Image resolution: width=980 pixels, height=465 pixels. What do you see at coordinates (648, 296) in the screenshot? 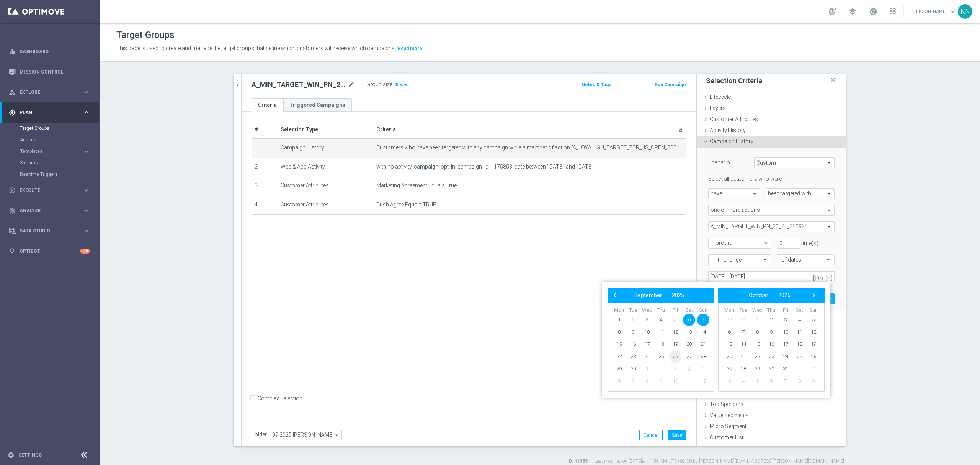
I see `button: September` at bounding box center [648, 296].